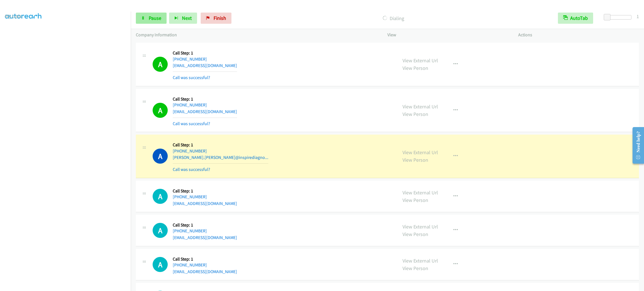 Image resolution: width=644 pixels, height=291 pixels. What do you see at coordinates (394, 18) in the screenshot?
I see `p: Dialing` at bounding box center [394, 18].